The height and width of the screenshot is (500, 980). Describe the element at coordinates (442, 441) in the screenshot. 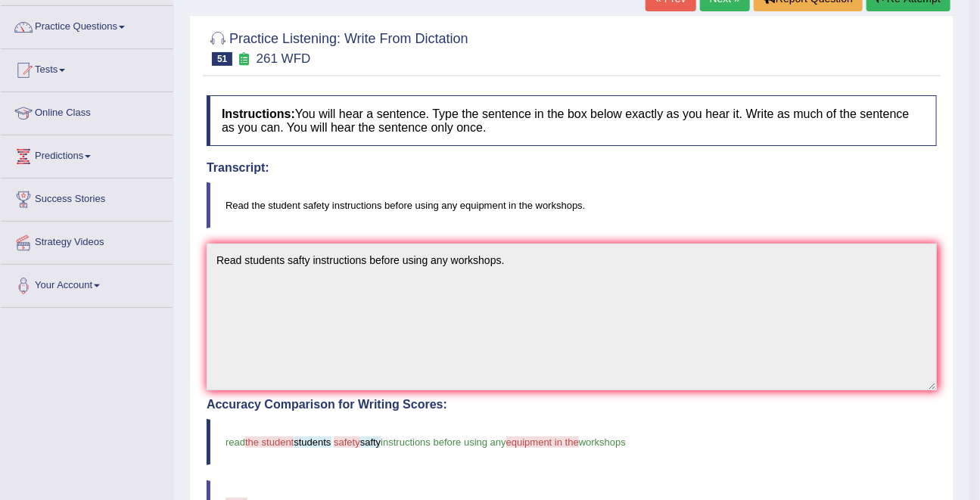

I see `span: instructions before using any` at that location.